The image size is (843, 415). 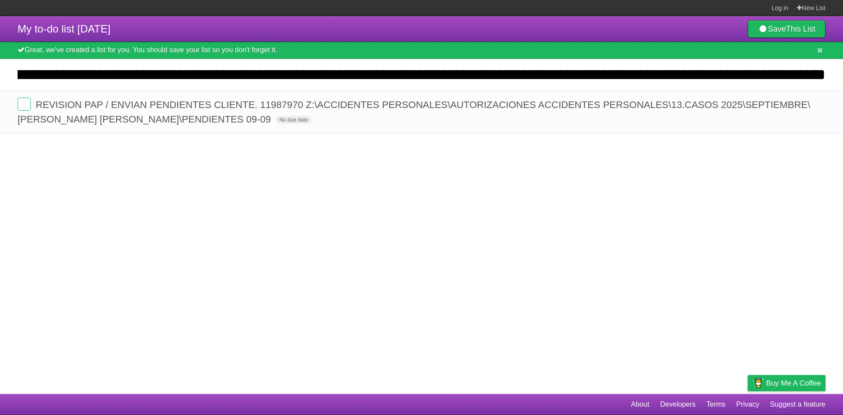 I want to click on a: Buy me a coffee, so click(x=787, y=383).